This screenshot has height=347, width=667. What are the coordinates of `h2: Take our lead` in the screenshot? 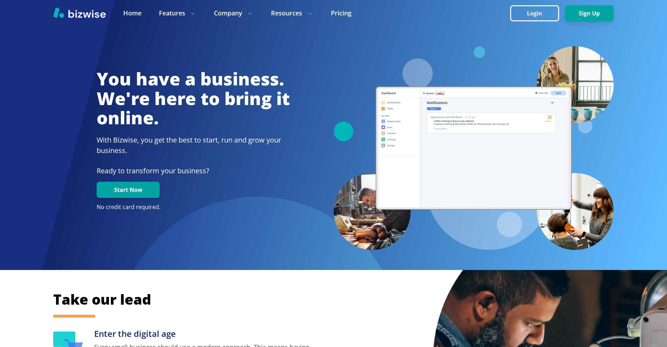 It's located at (316, 299).